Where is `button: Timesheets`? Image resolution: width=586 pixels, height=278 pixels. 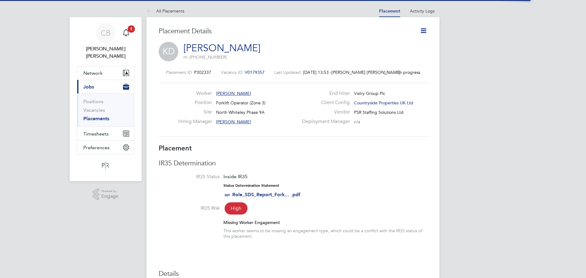 button: Timesheets is located at coordinates (106, 134).